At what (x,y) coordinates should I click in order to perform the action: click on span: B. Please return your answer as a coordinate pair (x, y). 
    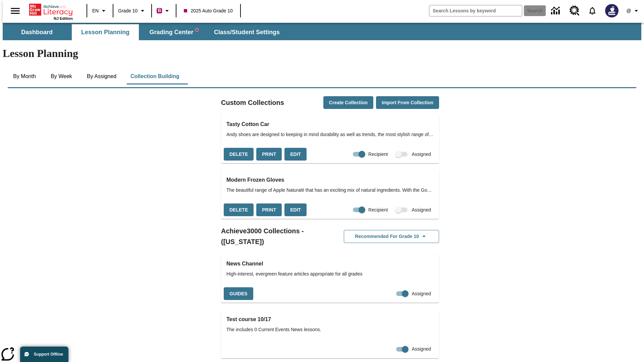
    Looking at the image, I should click on (159, 10).